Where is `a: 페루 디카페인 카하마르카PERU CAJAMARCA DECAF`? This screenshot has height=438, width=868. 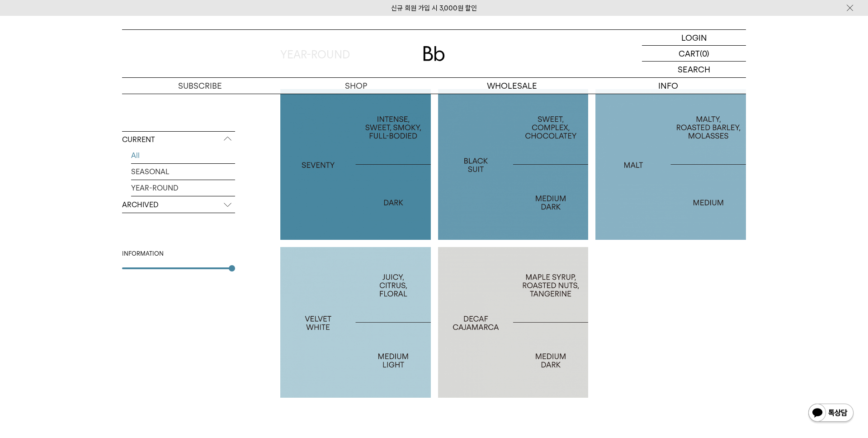 a: 페루 디카페인 카하마르카PERU CAJAMARCA DECAF is located at coordinates (513, 322).